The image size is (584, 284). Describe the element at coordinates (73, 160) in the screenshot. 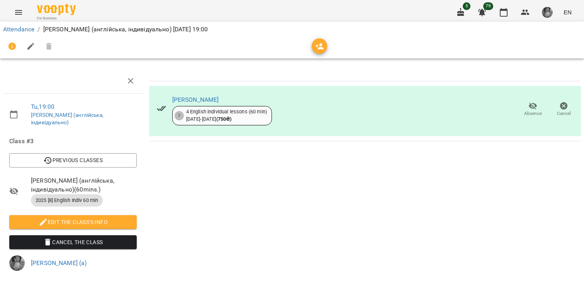

I see `span: Previous Classes` at that location.